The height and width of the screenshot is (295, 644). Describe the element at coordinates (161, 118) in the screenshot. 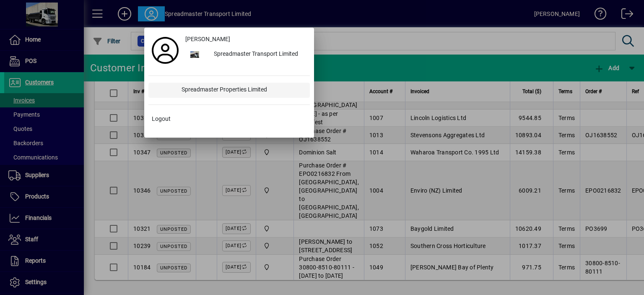

I see `span: Logout` at that location.